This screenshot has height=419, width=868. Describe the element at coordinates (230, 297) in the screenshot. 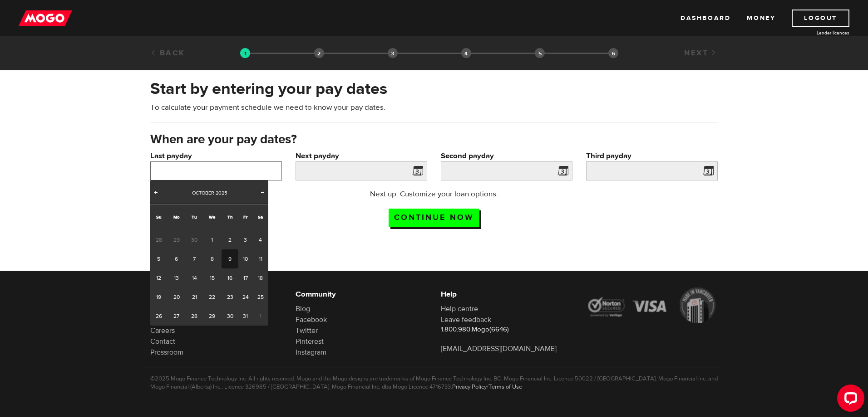

I see `a: 23` at that location.